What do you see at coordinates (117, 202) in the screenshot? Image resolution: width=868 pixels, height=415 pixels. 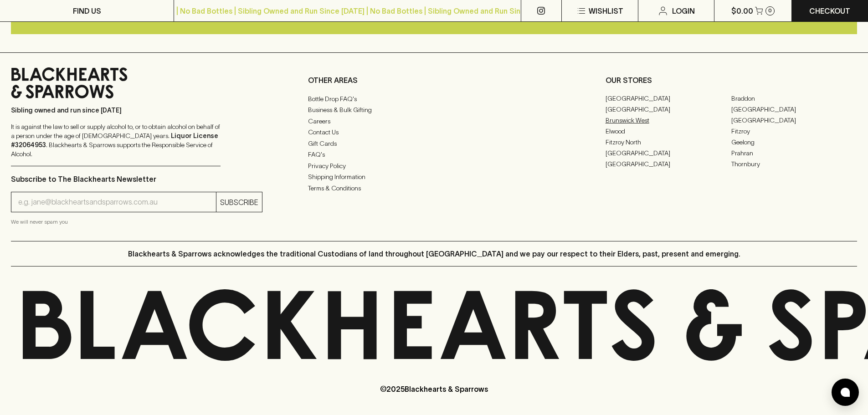 I see `input: e.g. jane@blackheartsandsparrows.com.au` at bounding box center [117, 202].